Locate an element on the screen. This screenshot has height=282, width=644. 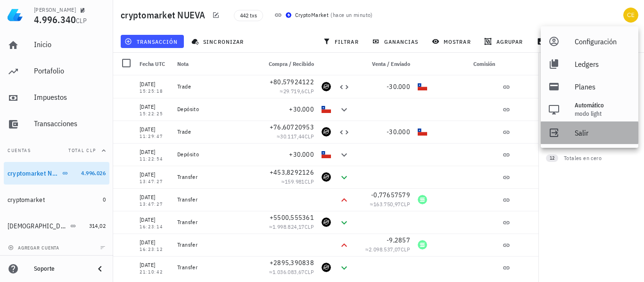
a: cryptomarket 0 is located at coordinates (57, 200).